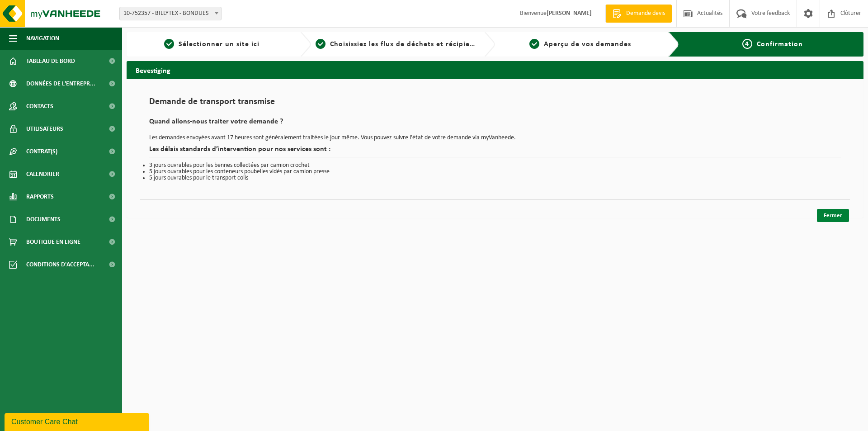 Image resolution: width=868 pixels, height=431 pixels. What do you see at coordinates (72, 10) in the screenshot?
I see `div: Customer Care Chat` at bounding box center [72, 10].